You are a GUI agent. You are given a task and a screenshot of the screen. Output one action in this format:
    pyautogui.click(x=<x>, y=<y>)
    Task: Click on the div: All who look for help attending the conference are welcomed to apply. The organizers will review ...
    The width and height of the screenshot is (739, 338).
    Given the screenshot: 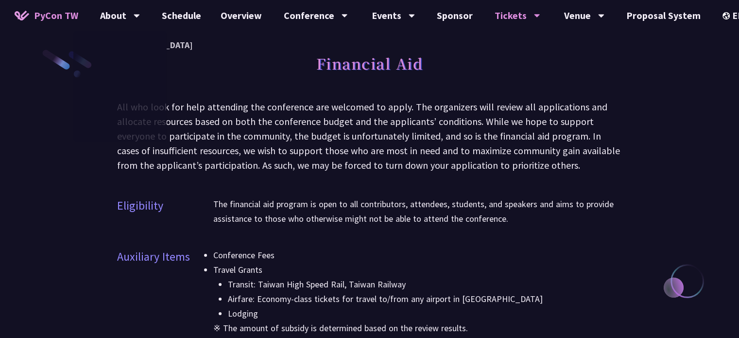 What is the action you would take?
    pyautogui.click(x=370, y=136)
    